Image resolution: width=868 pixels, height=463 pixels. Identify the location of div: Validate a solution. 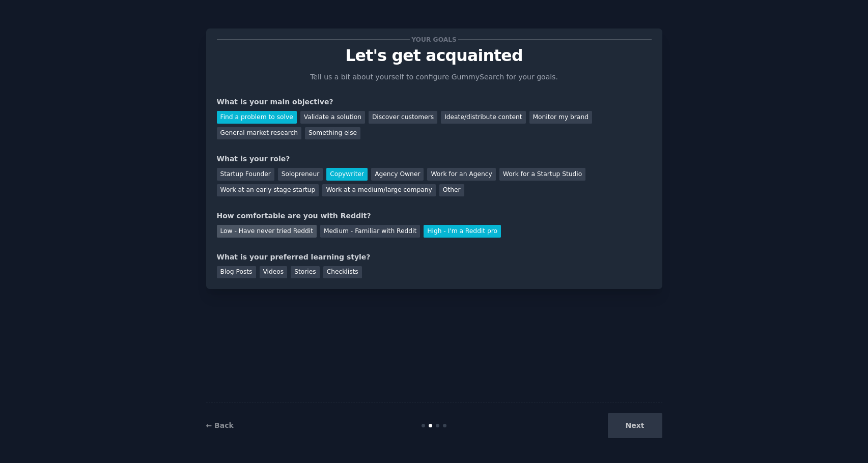
(333, 117).